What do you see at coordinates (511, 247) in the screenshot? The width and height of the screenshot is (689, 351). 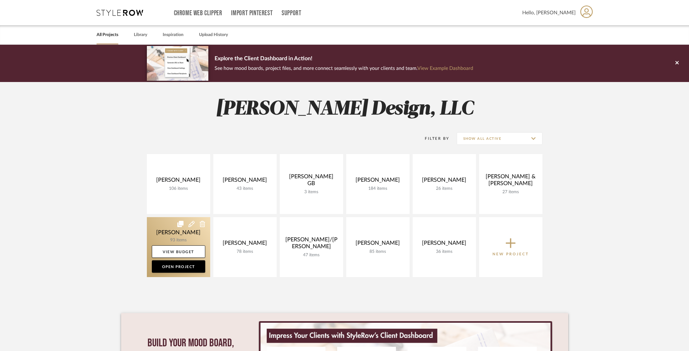 I see `button: New Project` at bounding box center [511, 247].